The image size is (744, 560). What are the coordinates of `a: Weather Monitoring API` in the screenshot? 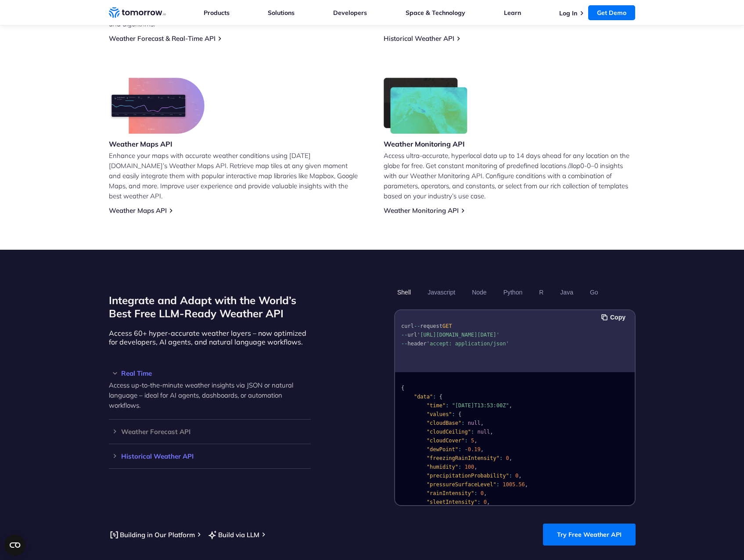 It's located at (421, 210).